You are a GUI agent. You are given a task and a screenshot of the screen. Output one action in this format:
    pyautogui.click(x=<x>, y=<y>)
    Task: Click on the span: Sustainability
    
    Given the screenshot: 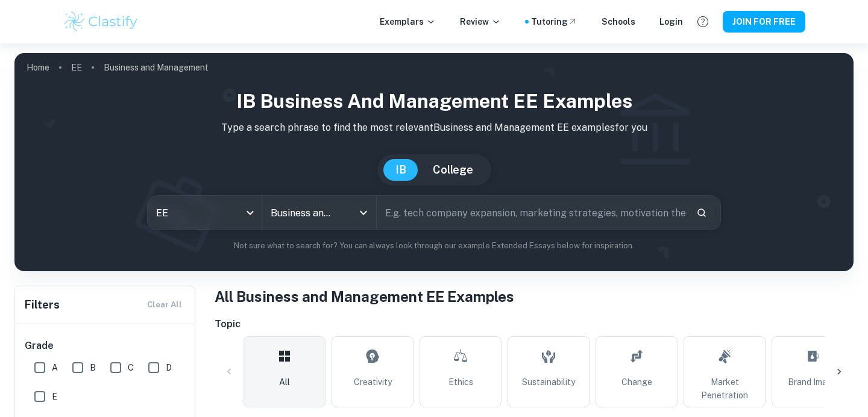 What is the action you would take?
    pyautogui.click(x=549, y=382)
    